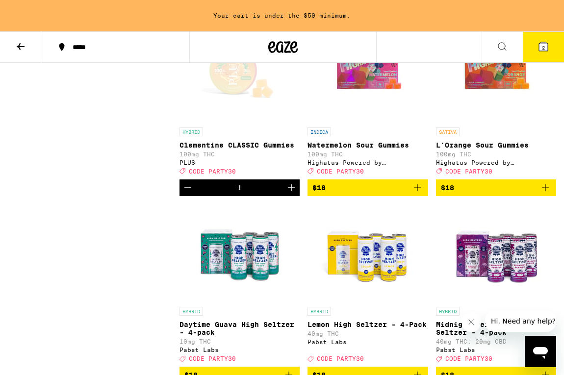 This screenshot has height=375, width=564. I want to click on span: Hi. Need any help?, so click(38, 11).